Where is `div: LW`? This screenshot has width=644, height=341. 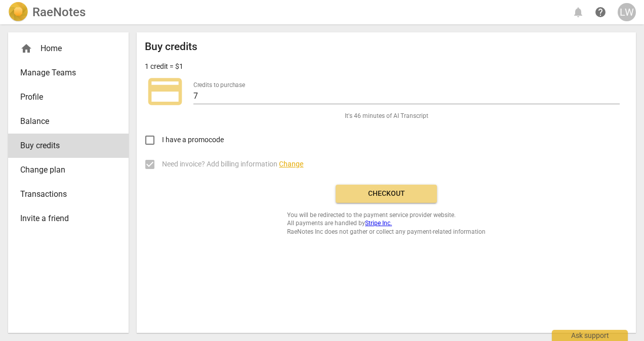 div: LW is located at coordinates (627, 12).